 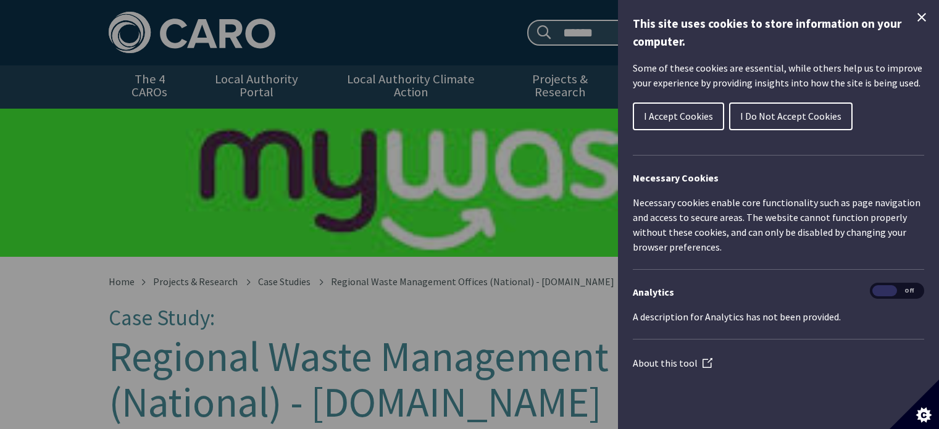 What do you see at coordinates (778, 317) in the screenshot?
I see `p: A description for Analytics has not been provided.` at bounding box center [778, 317].